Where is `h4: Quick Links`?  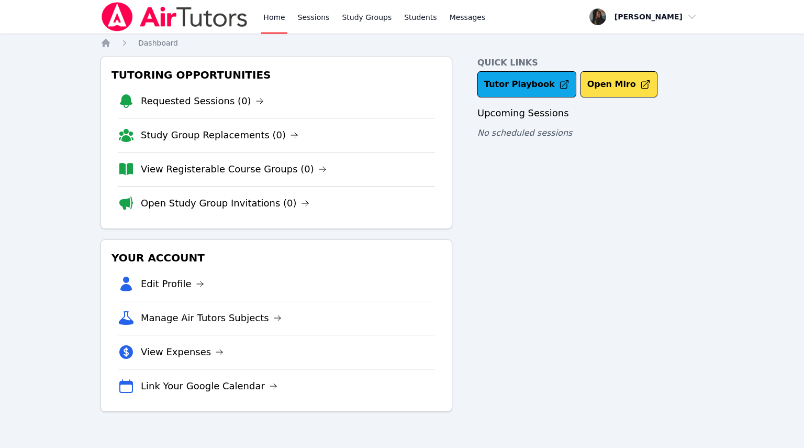
h4: Quick Links is located at coordinates (590, 63).